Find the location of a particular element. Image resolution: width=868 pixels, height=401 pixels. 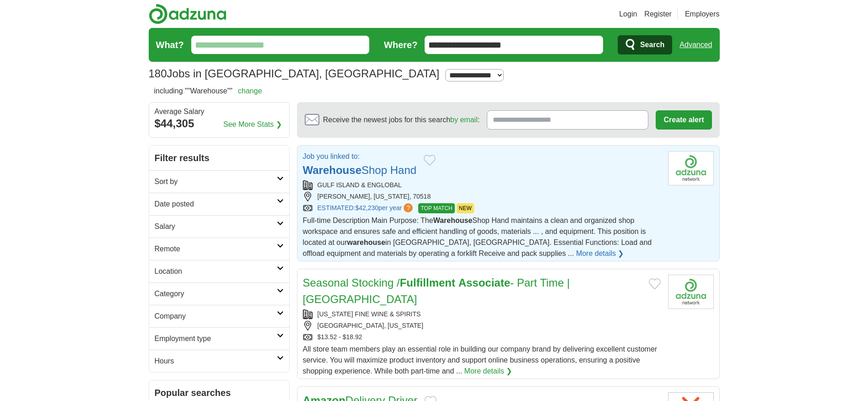

div: $13.52 - $18.92 is located at coordinates (482, 337).